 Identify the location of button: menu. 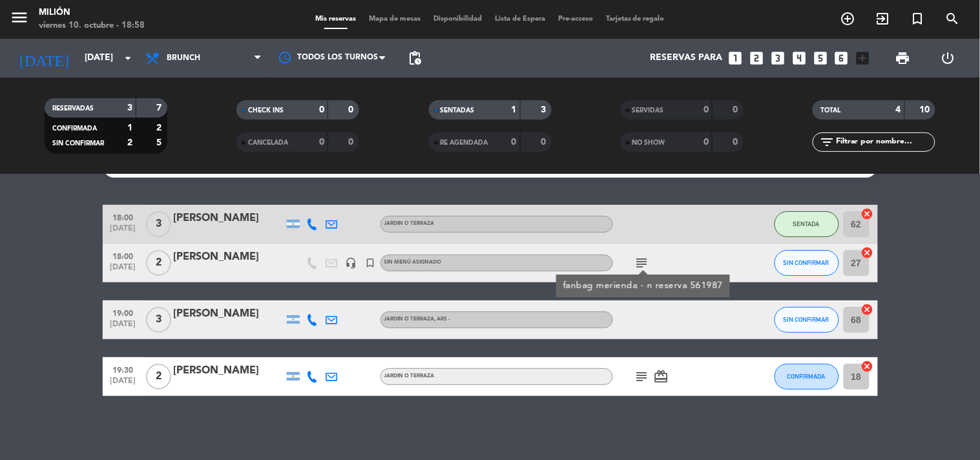
(19, 19).